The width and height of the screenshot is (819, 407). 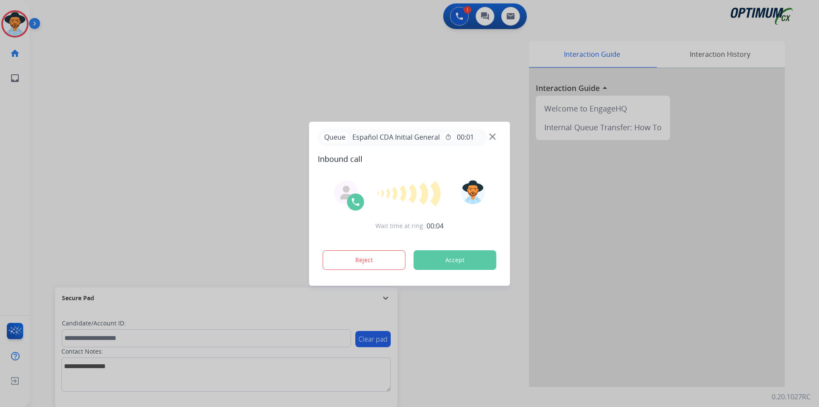 What do you see at coordinates (435, 226) in the screenshot?
I see `span: 00:04` at bounding box center [435, 226].